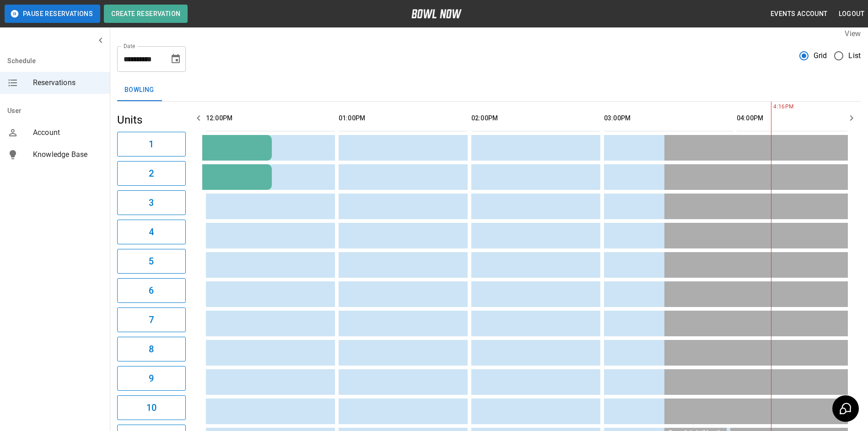 Image resolution: width=868 pixels, height=431 pixels. Describe the element at coordinates (855, 56) in the screenshot. I see `span: List` at that location.